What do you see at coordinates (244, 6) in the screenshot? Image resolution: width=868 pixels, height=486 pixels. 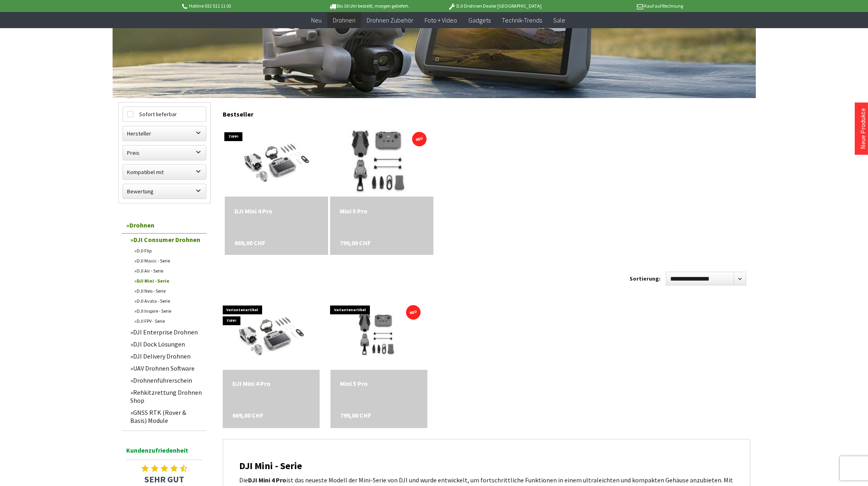 I see `p: Hotline 032 511 11 03` at bounding box center [244, 6].